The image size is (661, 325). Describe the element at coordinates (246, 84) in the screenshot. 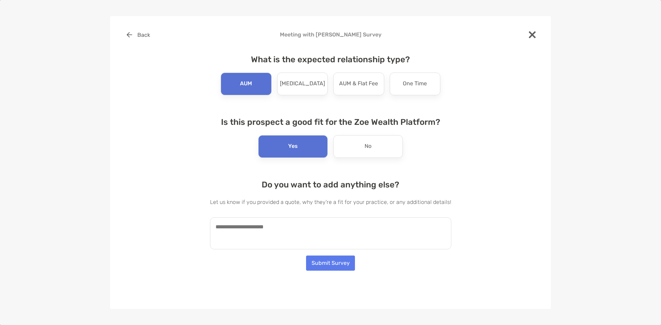

I see `p: AUM` at that location.